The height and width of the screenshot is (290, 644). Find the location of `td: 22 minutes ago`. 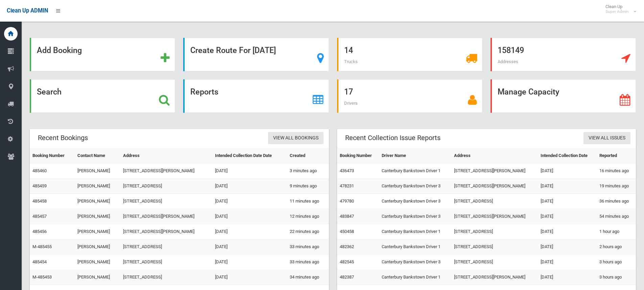

td: 22 minutes ago is located at coordinates (308, 232).